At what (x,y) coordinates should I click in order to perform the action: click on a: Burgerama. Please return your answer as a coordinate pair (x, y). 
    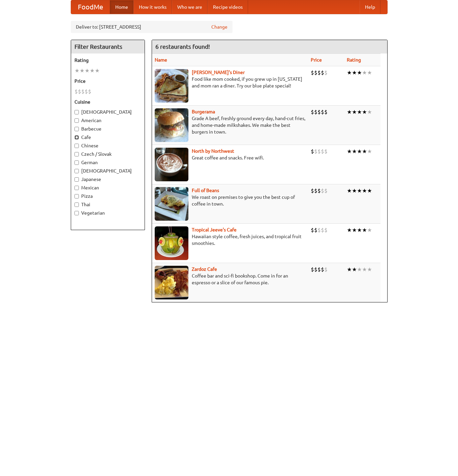
    Looking at the image, I should click on (203, 112).